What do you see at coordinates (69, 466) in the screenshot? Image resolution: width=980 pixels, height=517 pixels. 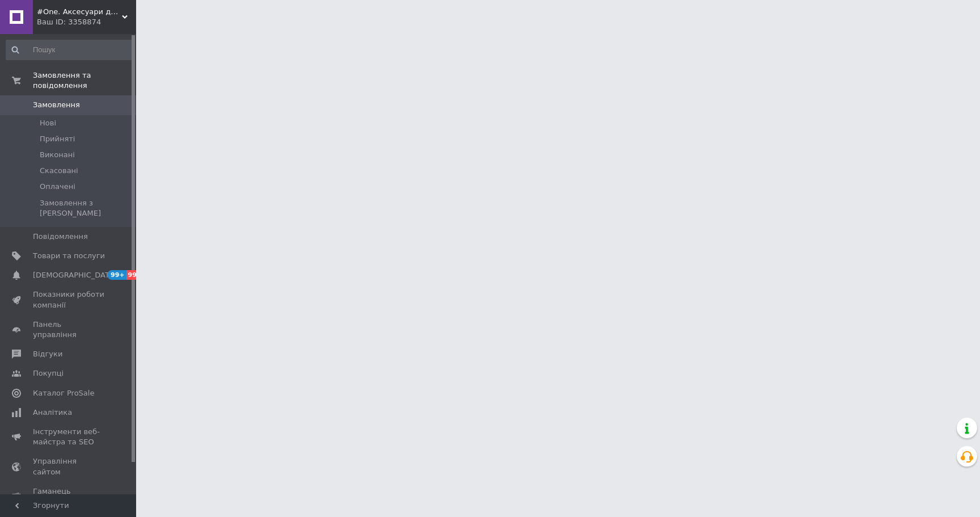 I see `span: Управління сайтом` at bounding box center [69, 466].